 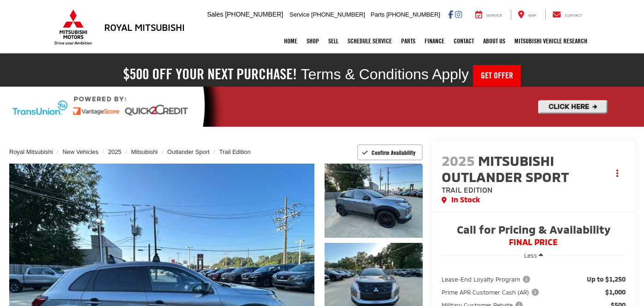 I want to click on a: Mitsubishi Vehicle Research, so click(x=551, y=41).